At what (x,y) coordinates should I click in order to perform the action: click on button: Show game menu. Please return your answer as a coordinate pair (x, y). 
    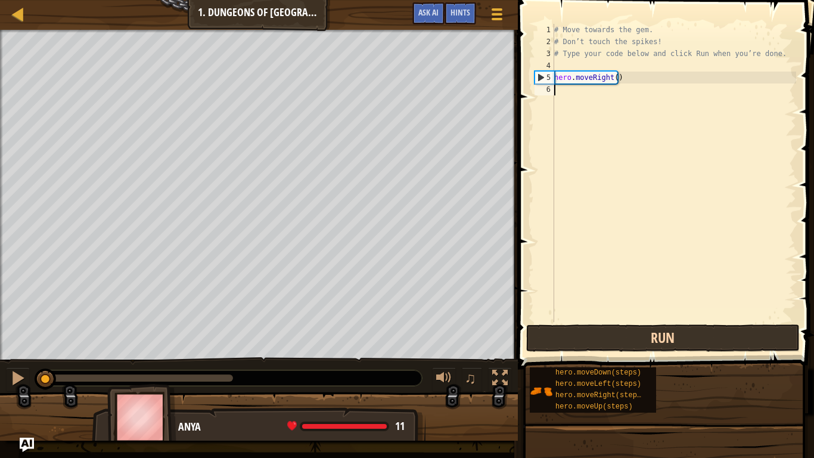
    Looking at the image, I should click on (497, 16).